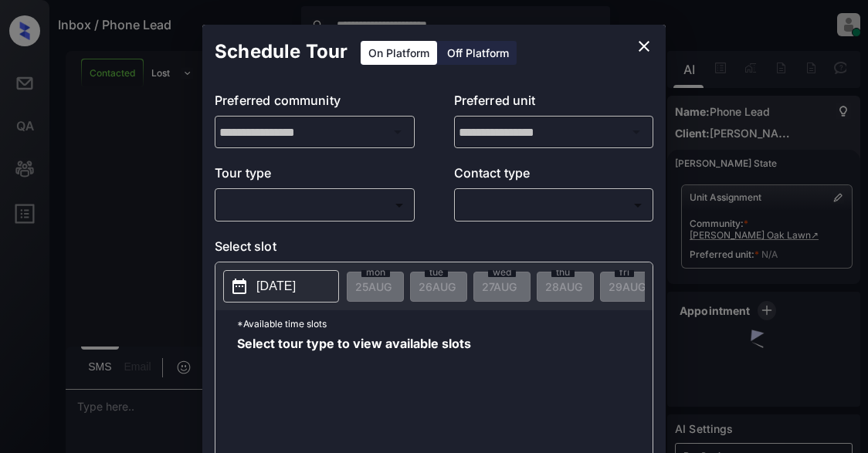 Image resolution: width=868 pixels, height=453 pixels. Describe the element at coordinates (554, 104) in the screenshot. I see `p: Preferred unit` at that location.